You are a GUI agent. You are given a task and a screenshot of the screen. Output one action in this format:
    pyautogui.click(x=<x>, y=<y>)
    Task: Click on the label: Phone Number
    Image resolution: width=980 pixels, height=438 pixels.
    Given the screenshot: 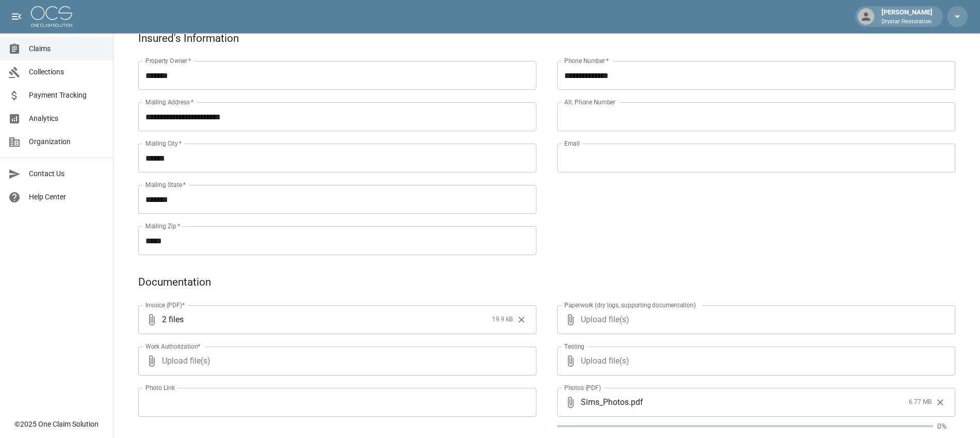 What is the action you would take?
    pyautogui.click(x=586, y=60)
    